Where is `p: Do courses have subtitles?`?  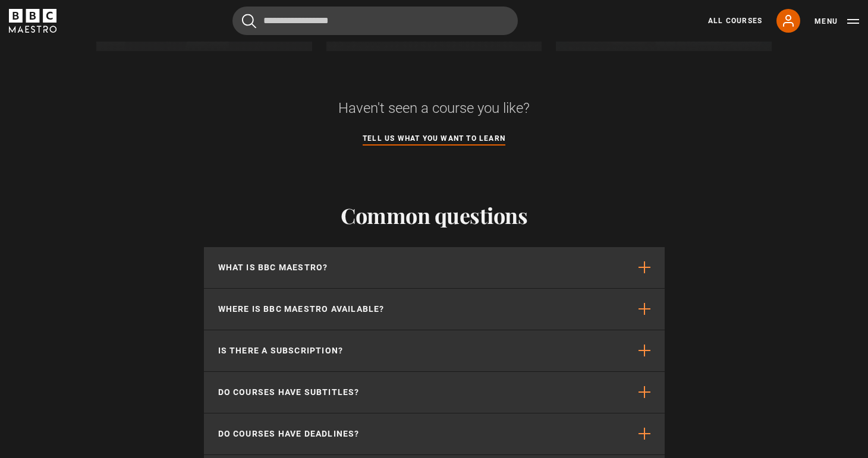 p: Do courses have subtitles? is located at coordinates (289, 392).